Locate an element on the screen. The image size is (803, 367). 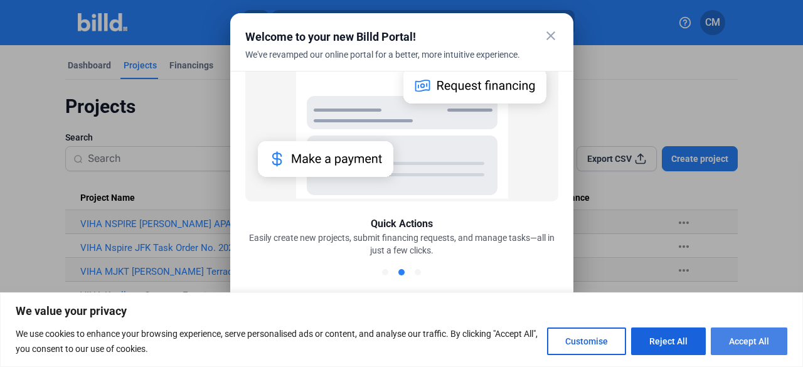
button: Customise is located at coordinates (587, 341).